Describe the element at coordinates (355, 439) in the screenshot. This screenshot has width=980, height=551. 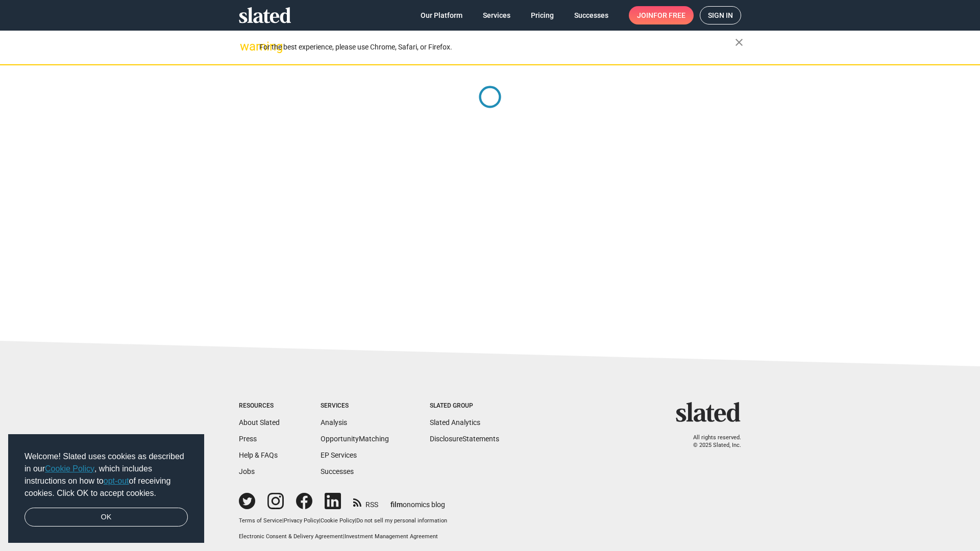
I see `a: OpportunityMatching` at that location.